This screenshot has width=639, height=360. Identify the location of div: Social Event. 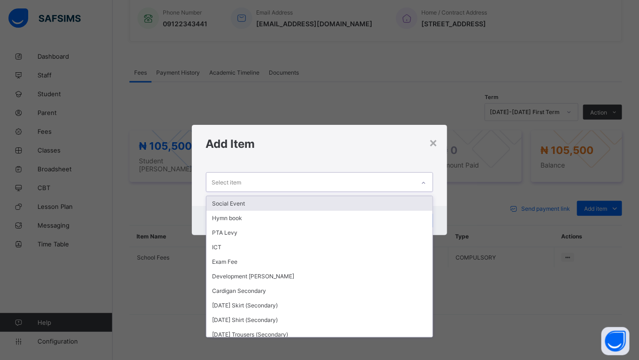
(320, 203).